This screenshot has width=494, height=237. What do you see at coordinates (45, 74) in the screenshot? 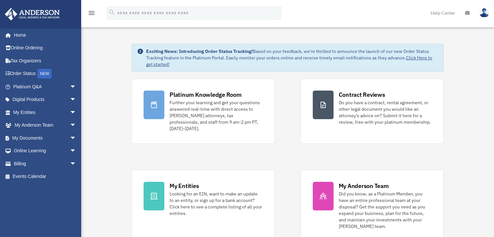
I see `a: Order StatusNEW` at bounding box center [45, 74].